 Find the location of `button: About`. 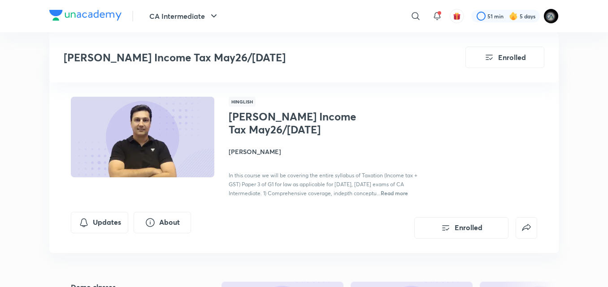

button: About is located at coordinates (162, 223).